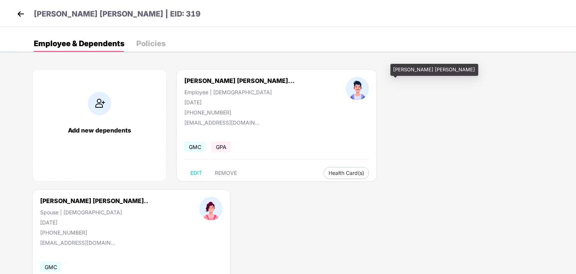 Image resolution: width=576 pixels, height=274 pixels. I want to click on button: REMOVE, so click(226, 173).